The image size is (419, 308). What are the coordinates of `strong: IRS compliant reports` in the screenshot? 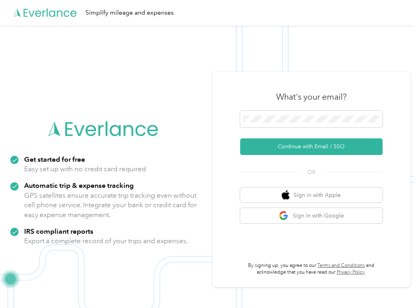 It's located at (59, 231).